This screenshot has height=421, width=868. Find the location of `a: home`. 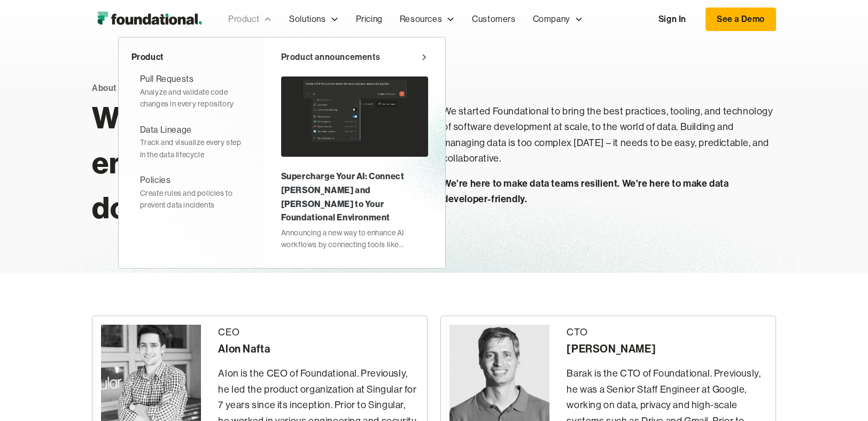

a: home is located at coordinates (149, 20).